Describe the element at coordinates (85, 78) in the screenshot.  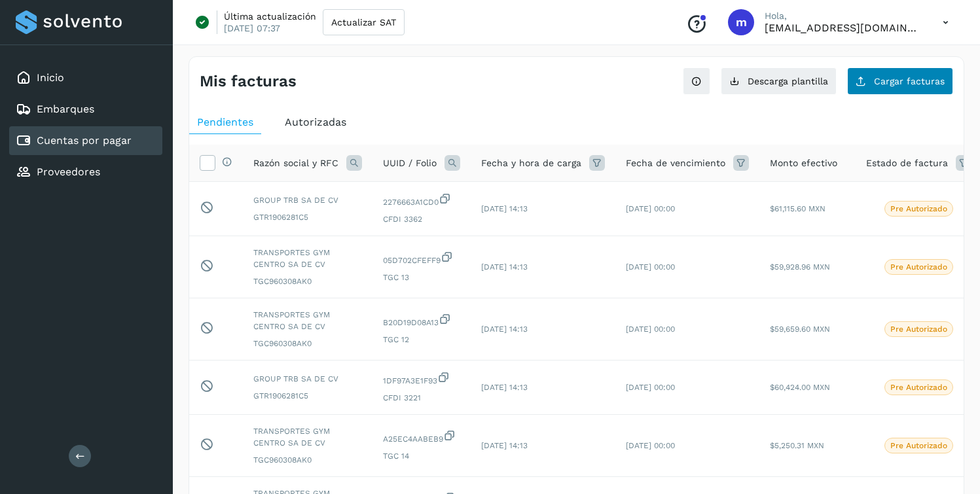
I see `div: Inicio` at that location.